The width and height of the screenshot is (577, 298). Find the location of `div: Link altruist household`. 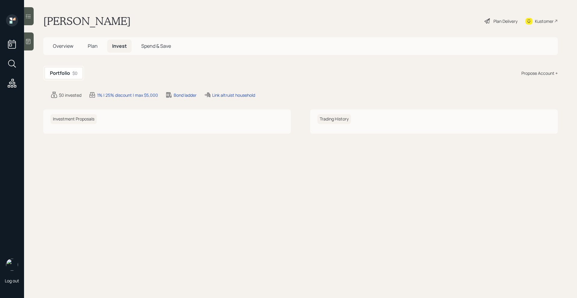

div: Link altruist household is located at coordinates (233, 95).